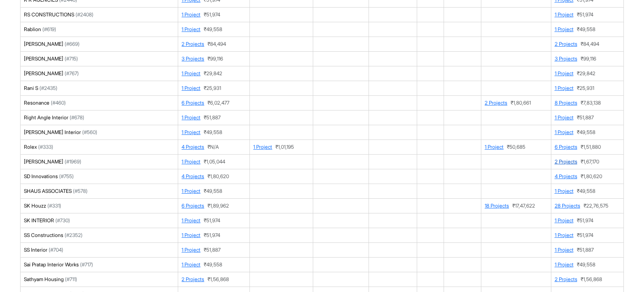  Describe the element at coordinates (72, 73) in the screenshot. I see `span: (# 767 )` at that location.